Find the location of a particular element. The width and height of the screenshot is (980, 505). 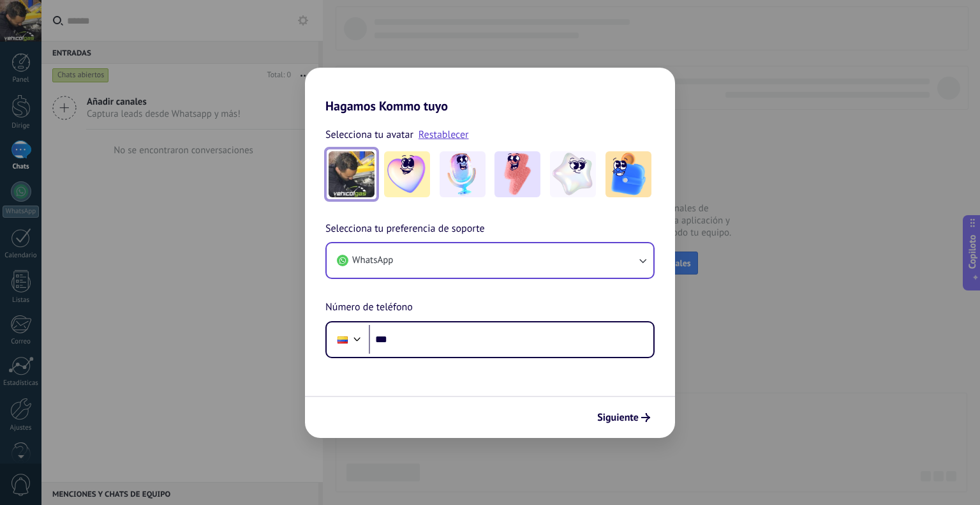

font: Selecciona tu avatar is located at coordinates (369, 135).